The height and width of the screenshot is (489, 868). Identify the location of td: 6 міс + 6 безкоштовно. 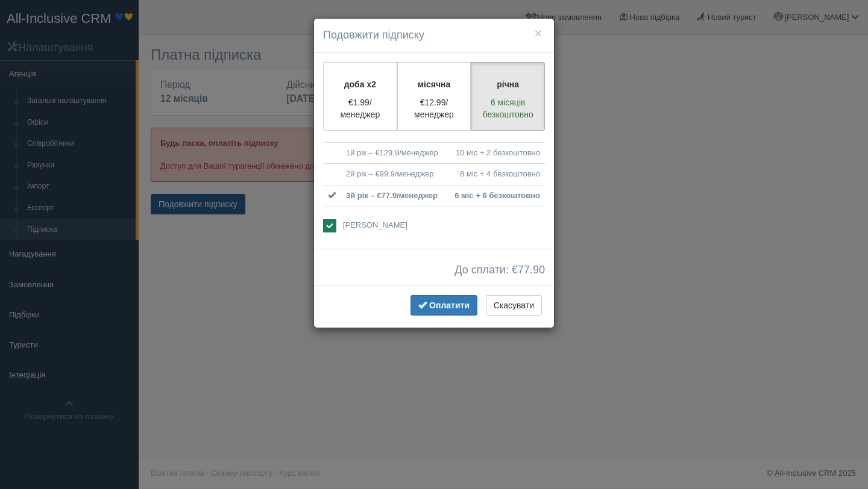
(495, 196).